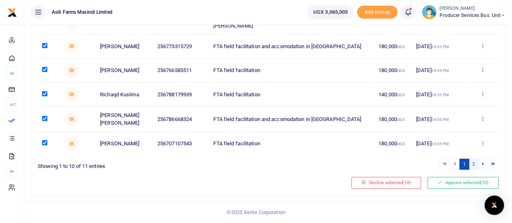 Image resolution: width=512 pixels, height=223 pixels. Describe the element at coordinates (151, 164) in the screenshot. I see `div: Showing 1 to 10 of 11 entries` at that location.